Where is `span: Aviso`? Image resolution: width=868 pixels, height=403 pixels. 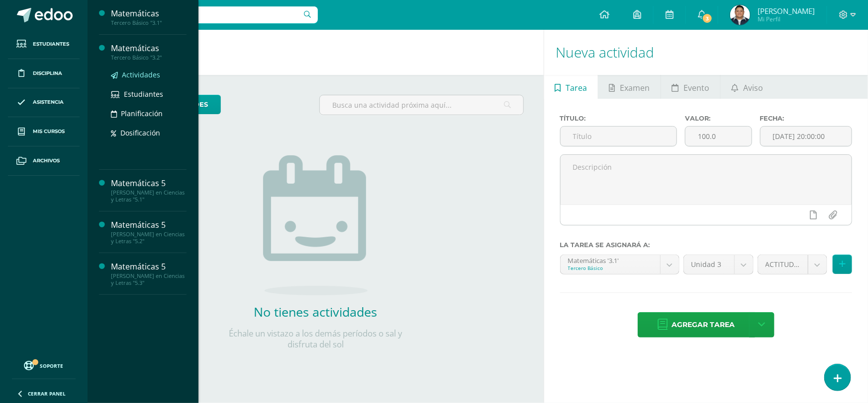
span: Aviso is located at coordinates (753, 88).